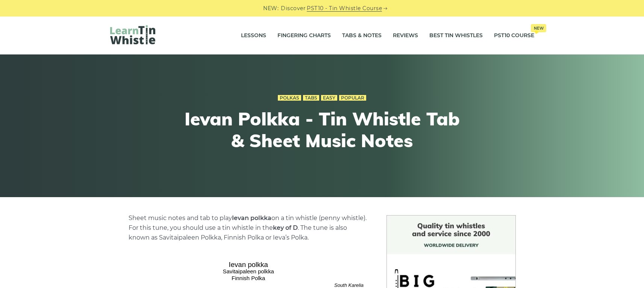  Describe the element at coordinates (362, 36) in the screenshot. I see `a: Tabs & Notes` at that location.